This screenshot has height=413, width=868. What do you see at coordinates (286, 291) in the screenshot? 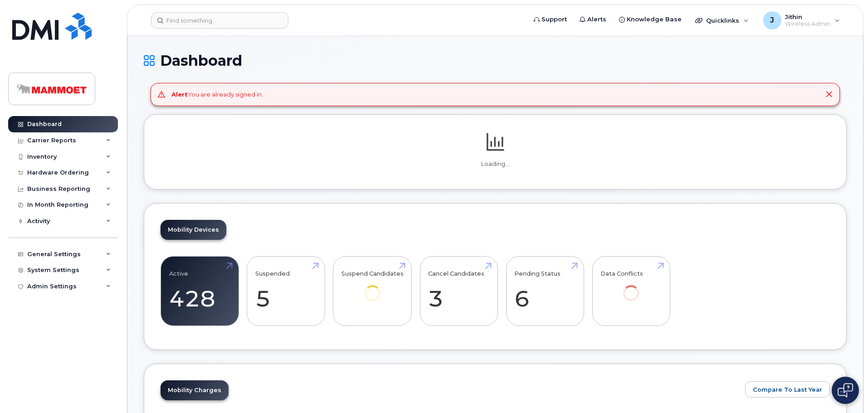
I see `a: Suspended 5` at bounding box center [286, 291].